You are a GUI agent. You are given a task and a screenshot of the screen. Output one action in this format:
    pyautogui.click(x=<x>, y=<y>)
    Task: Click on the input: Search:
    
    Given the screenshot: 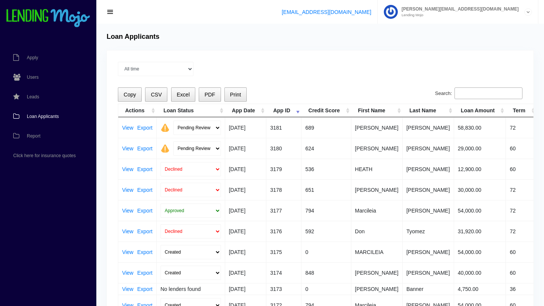 What is the action you would take?
    pyautogui.click(x=488, y=94)
    